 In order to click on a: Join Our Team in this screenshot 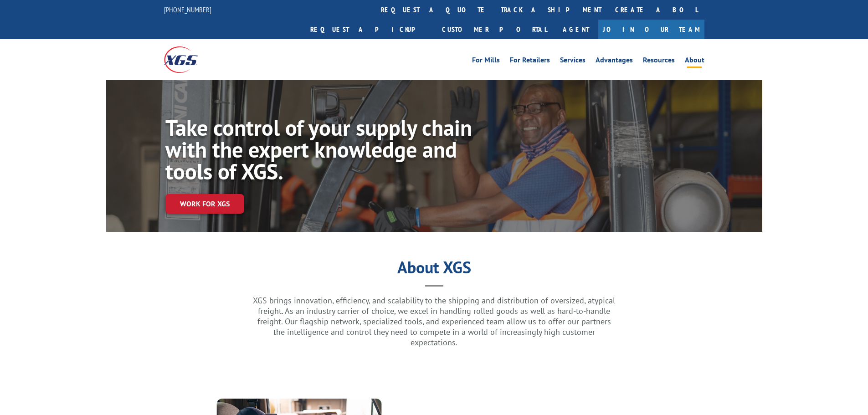, I will do `click(651, 29)`.